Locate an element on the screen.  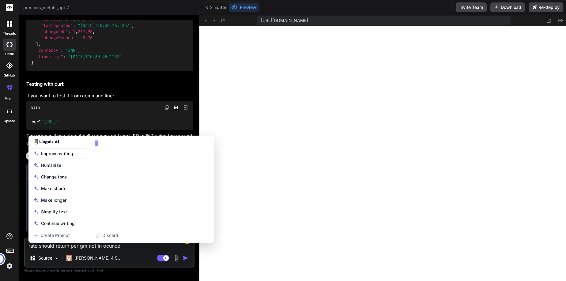
img: Claude 4 Sonnet is located at coordinates (69, 258).